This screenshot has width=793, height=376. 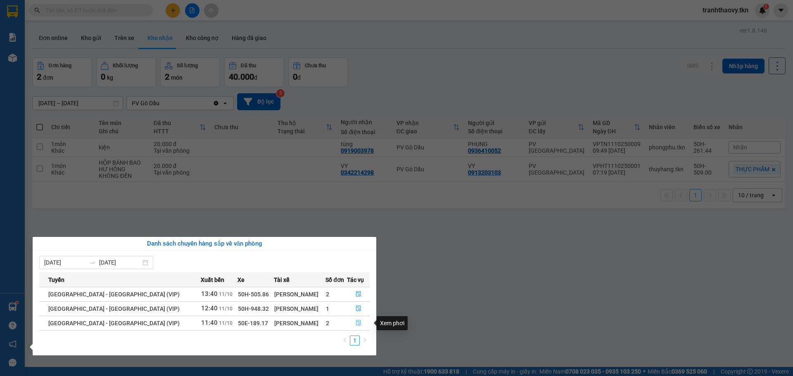 I want to click on input: Từ ngày, so click(x=65, y=263).